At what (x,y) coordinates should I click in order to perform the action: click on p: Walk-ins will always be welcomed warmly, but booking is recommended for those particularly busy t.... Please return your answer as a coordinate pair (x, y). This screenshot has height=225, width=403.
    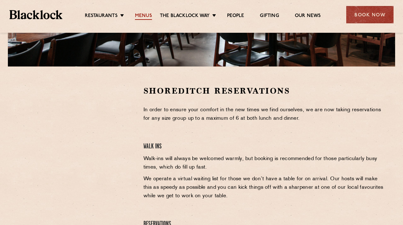
    Looking at the image, I should click on (264, 163).